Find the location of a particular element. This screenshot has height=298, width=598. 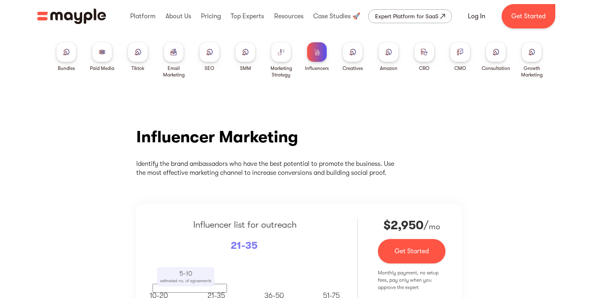

div: Marketing Strategy is located at coordinates (281, 72).